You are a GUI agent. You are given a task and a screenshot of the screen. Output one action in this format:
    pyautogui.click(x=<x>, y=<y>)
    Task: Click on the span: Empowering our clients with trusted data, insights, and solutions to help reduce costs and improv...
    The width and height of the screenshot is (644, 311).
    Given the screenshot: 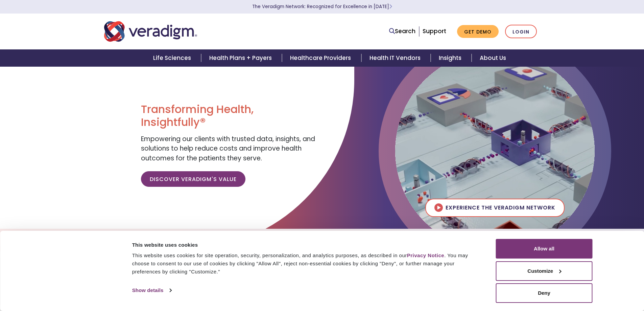 What is the action you would take?
    pyautogui.click(x=227, y=148)
    